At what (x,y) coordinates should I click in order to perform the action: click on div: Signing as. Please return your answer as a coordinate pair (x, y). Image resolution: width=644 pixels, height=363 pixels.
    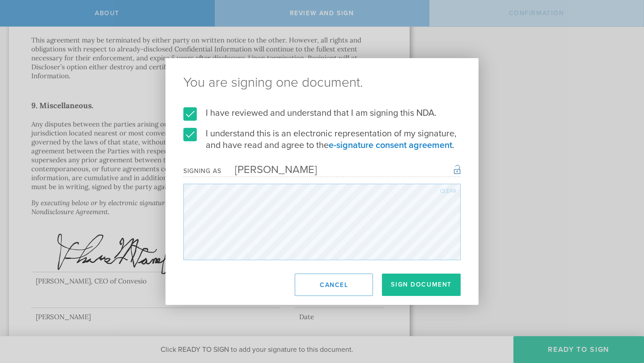
    Looking at the image, I should click on (202, 171).